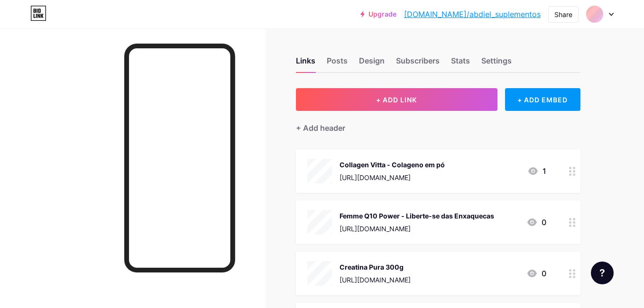 Image resolution: width=644 pixels, height=308 pixels. Describe the element at coordinates (563, 14) in the screenshot. I see `div: Share` at that location.